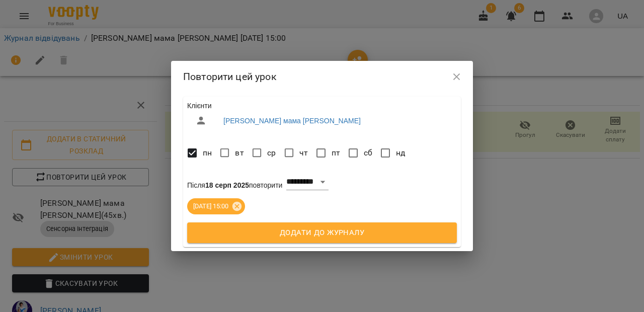 This screenshot has width=644, height=312. I want to click on h2: Повторити цей урок, so click(322, 76).